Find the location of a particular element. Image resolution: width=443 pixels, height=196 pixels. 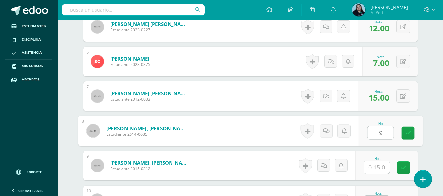

img: 8c46c7f4271155abb79e2bc50b6ca956.png is located at coordinates (359, 10).